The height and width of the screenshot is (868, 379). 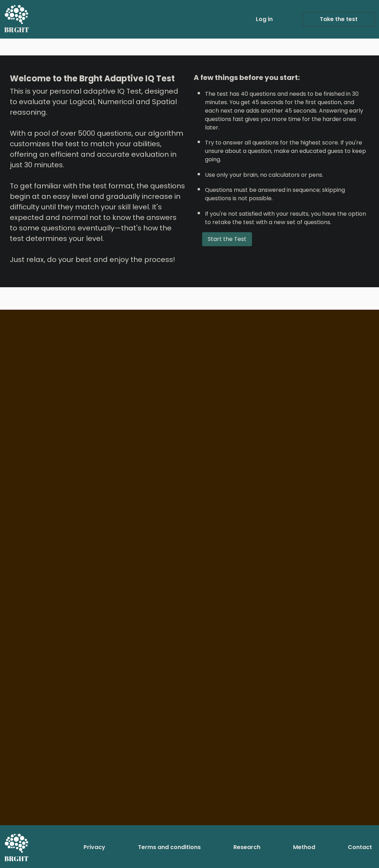 What do you see at coordinates (287, 173) in the screenshot?
I see `li: Use only your brain, no calculators or pens.` at bounding box center [287, 173].